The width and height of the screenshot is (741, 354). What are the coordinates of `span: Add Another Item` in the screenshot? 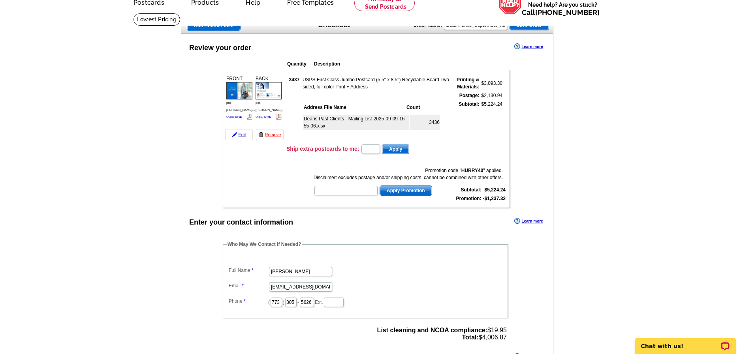 It's located at (214, 26).